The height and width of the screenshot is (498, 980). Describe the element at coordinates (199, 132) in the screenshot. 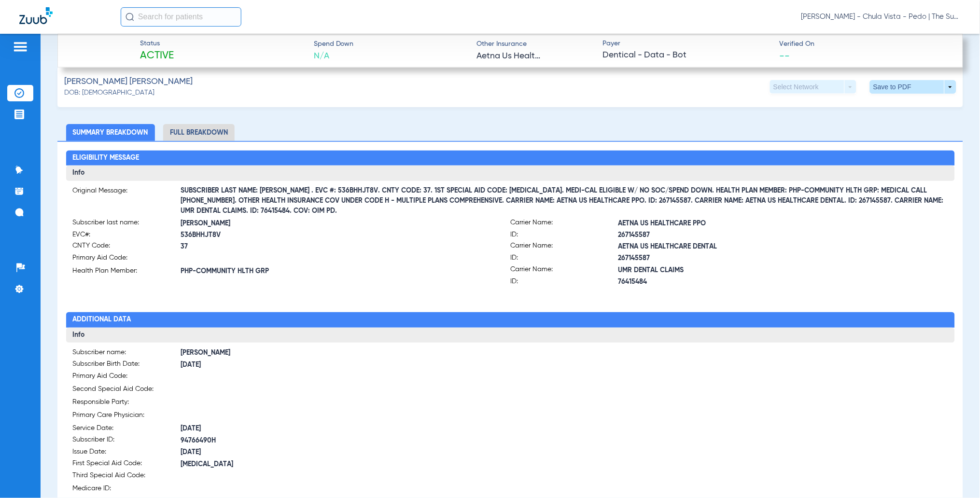

I see `li: Full Breakdown` at that location.